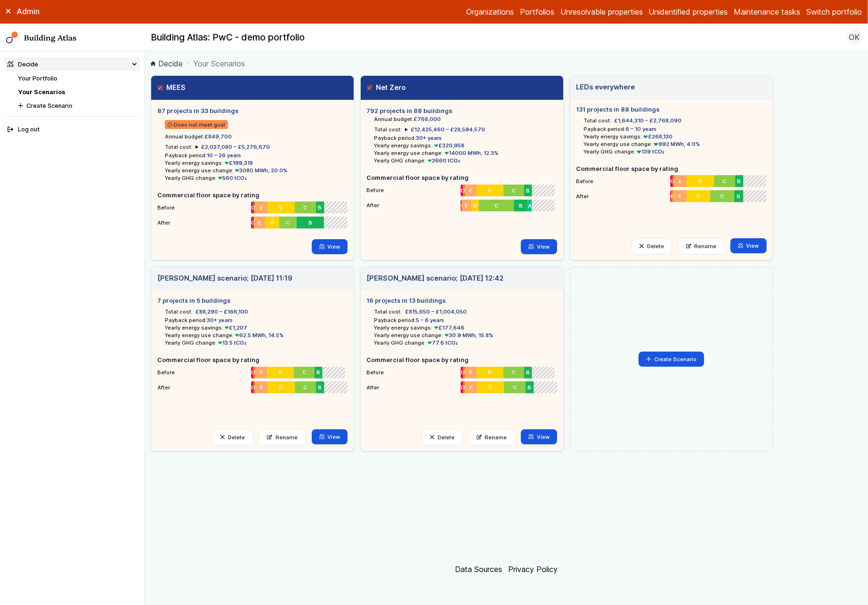  Describe the element at coordinates (834, 11) in the screenshot. I see `button: Switch portfolio` at that location.